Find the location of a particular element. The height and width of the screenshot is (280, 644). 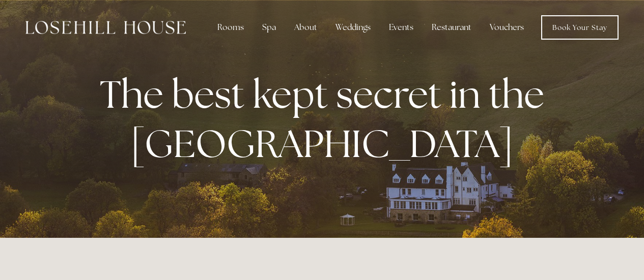

div: Rooms is located at coordinates (231, 27).